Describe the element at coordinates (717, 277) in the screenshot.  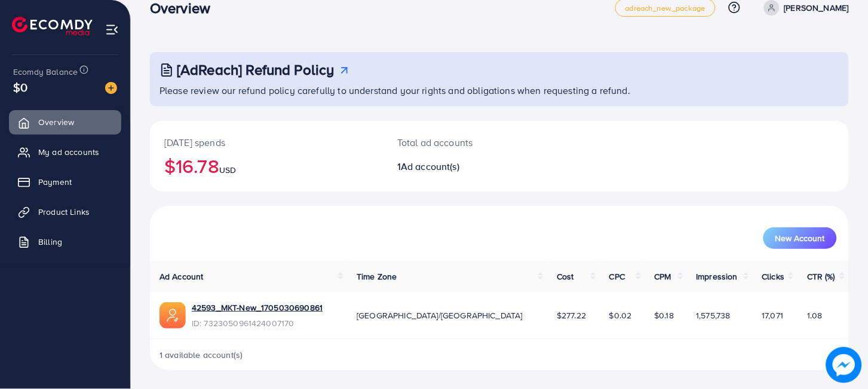
I see `span: Impression` at that location.